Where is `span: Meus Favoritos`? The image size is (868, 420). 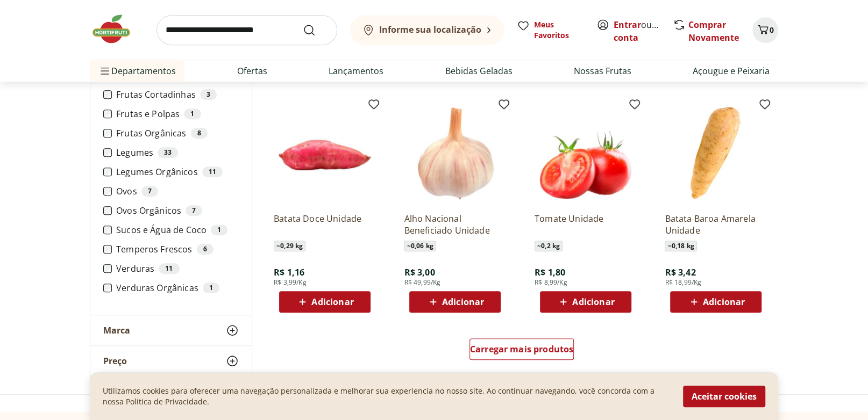 span: Meus Favoritos is located at coordinates (558, 30).